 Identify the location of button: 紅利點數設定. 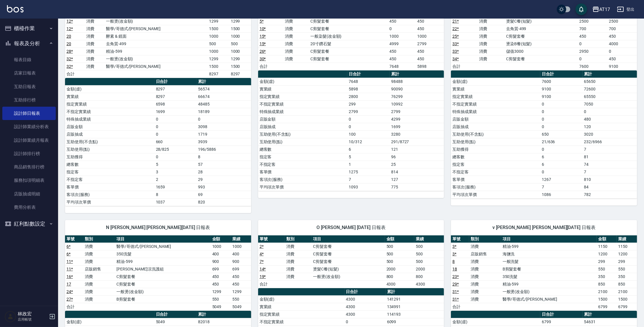
(29, 224).